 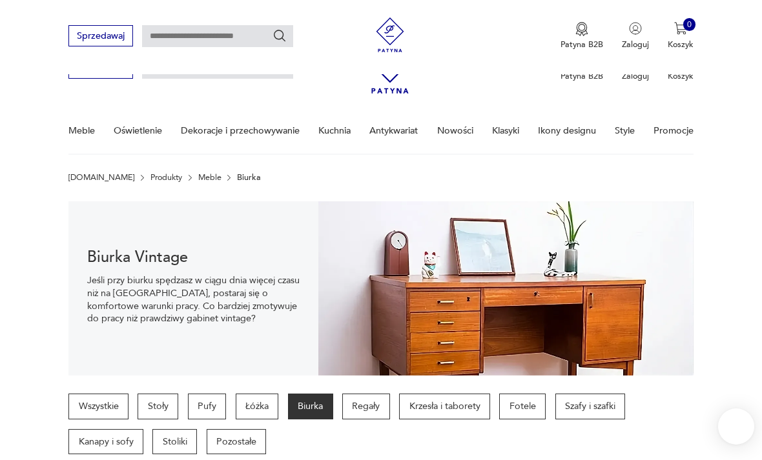 What do you see at coordinates (240, 130) in the screenshot?
I see `a: Dekoracje i przechowywanie` at bounding box center [240, 130].